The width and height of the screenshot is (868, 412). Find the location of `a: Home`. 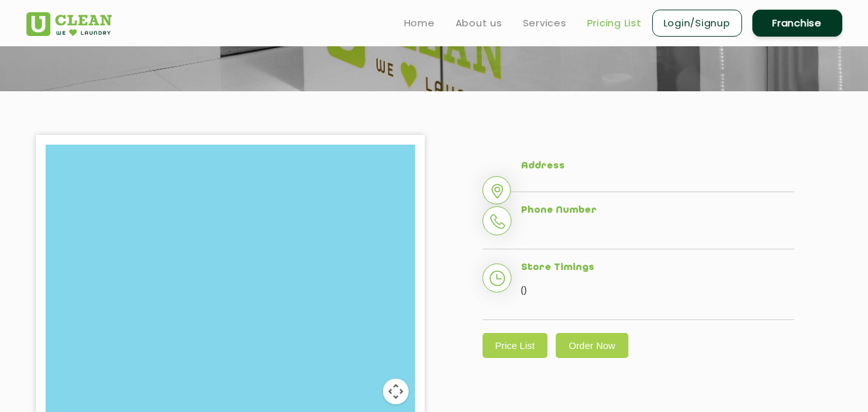

a: Home is located at coordinates (420, 23).